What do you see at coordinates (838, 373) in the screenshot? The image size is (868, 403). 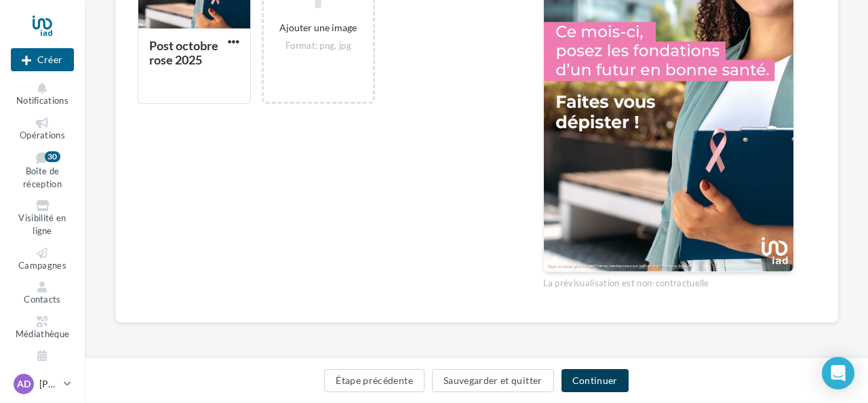 I see `div: Open Intercom Messenger` at bounding box center [838, 373].